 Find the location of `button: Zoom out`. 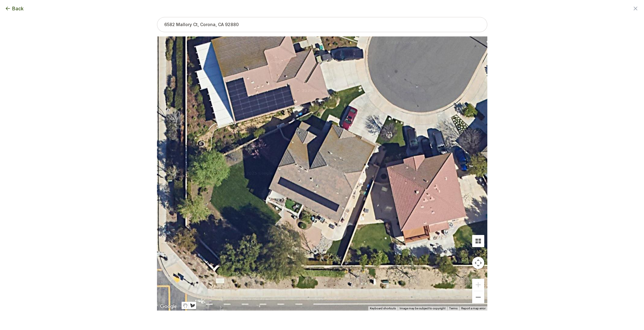

button: Zoom out is located at coordinates (478, 297).